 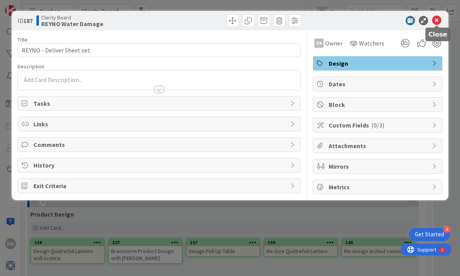 What do you see at coordinates (31, 66) in the screenshot?
I see `span: Description` at bounding box center [31, 66].